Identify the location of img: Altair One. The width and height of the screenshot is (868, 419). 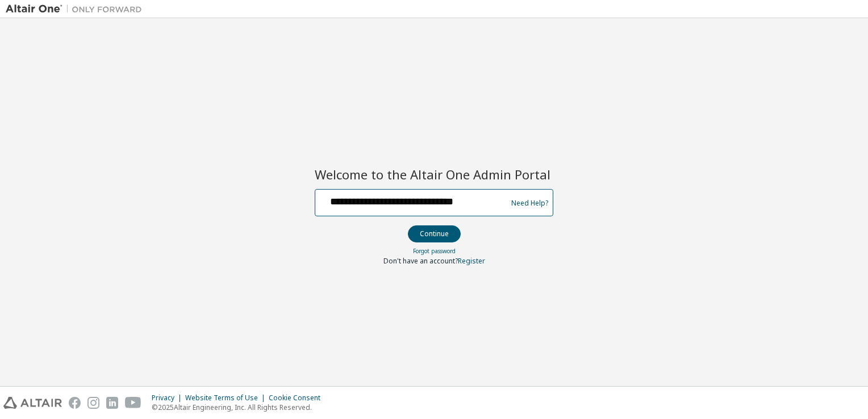
(77, 9).